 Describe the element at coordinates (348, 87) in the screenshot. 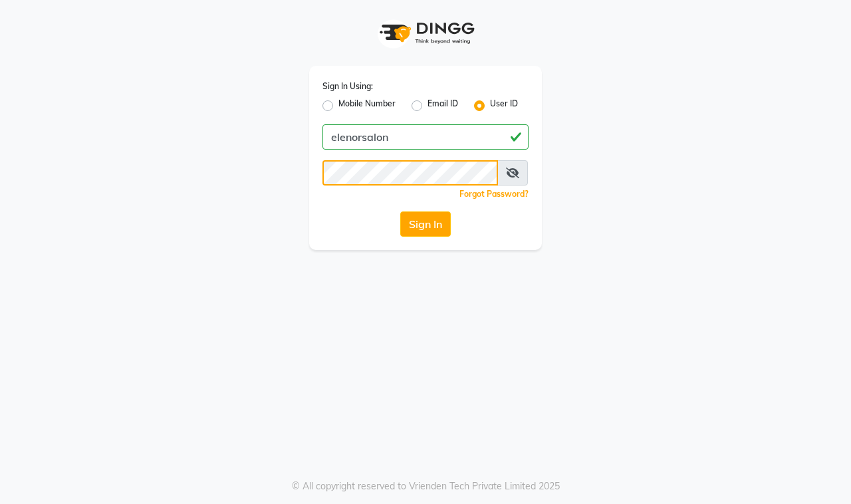

I see `label: Sign In Using:` at that location.